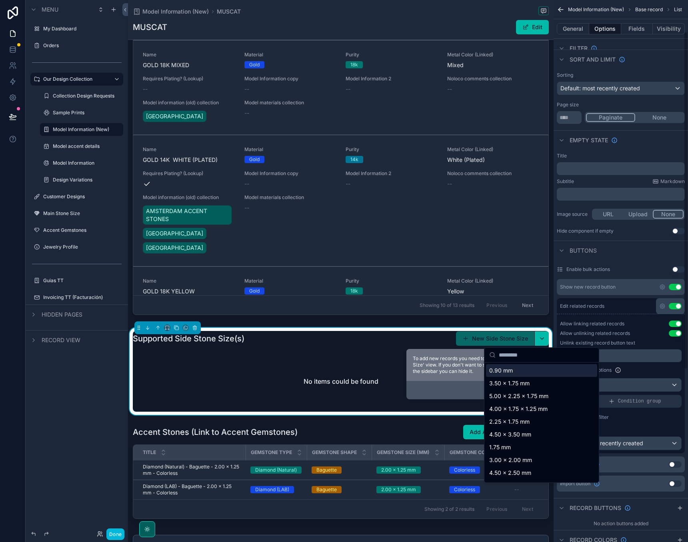 The image size is (688, 542). Describe the element at coordinates (519, 396) in the screenshot. I see `span: 5.00 x 2.25 x 1.75 mm` at that location.